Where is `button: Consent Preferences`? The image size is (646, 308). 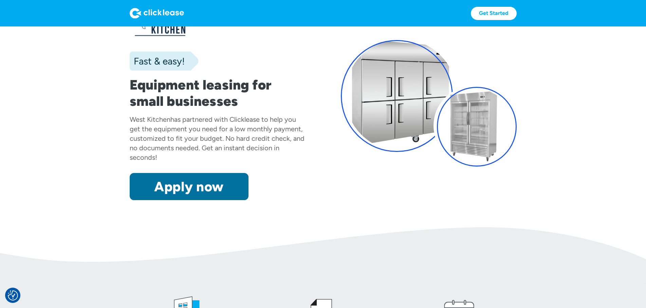 button: Consent Preferences is located at coordinates (13, 296).